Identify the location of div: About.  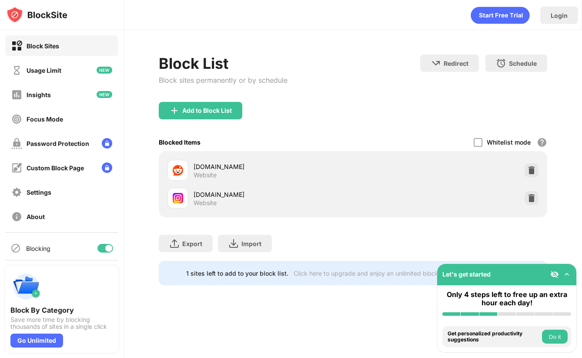
(36, 216).